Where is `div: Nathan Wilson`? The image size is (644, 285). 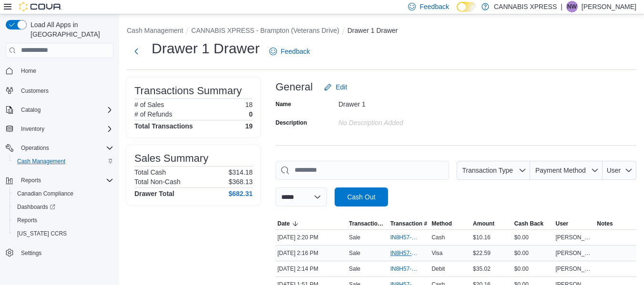 div: Nathan Wilson is located at coordinates (572, 7).